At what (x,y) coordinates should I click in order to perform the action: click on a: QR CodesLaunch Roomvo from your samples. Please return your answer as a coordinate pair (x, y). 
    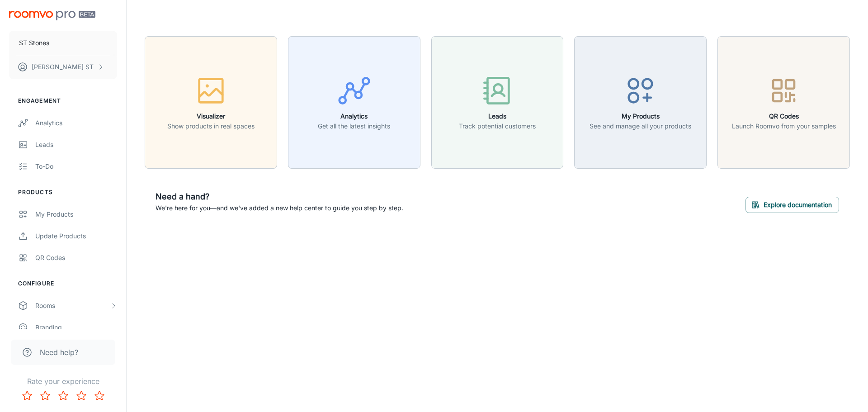
    Looking at the image, I should click on (784, 102).